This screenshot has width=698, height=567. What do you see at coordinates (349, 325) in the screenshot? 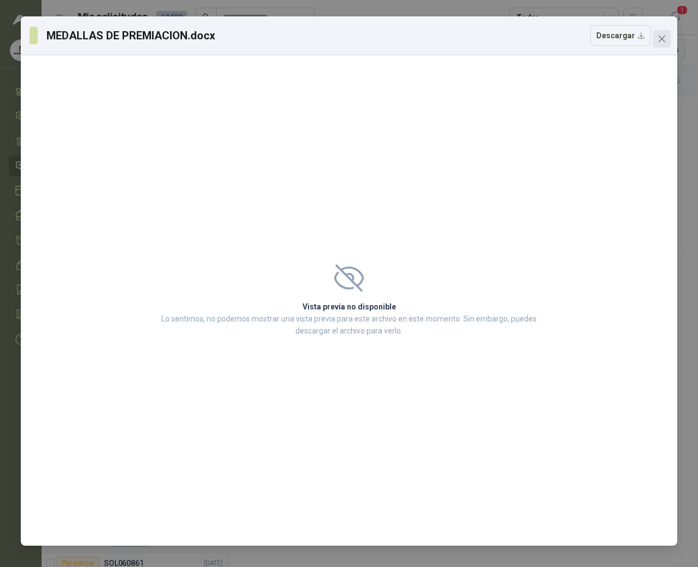
I see `p: Lo sentimos, no podemos mostrar una vista previa para este archivo en este momento. Sin embargo, ...` at bounding box center [349, 325].